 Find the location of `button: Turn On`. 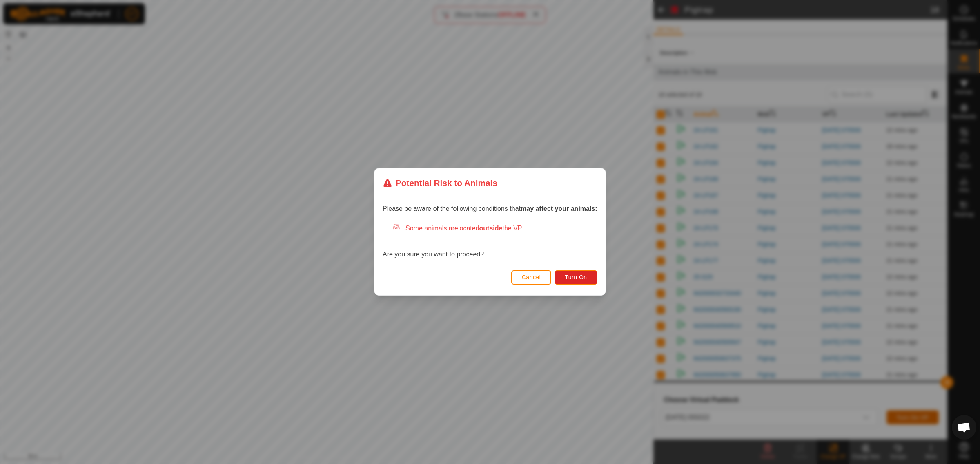

button: Turn On is located at coordinates (576, 277).